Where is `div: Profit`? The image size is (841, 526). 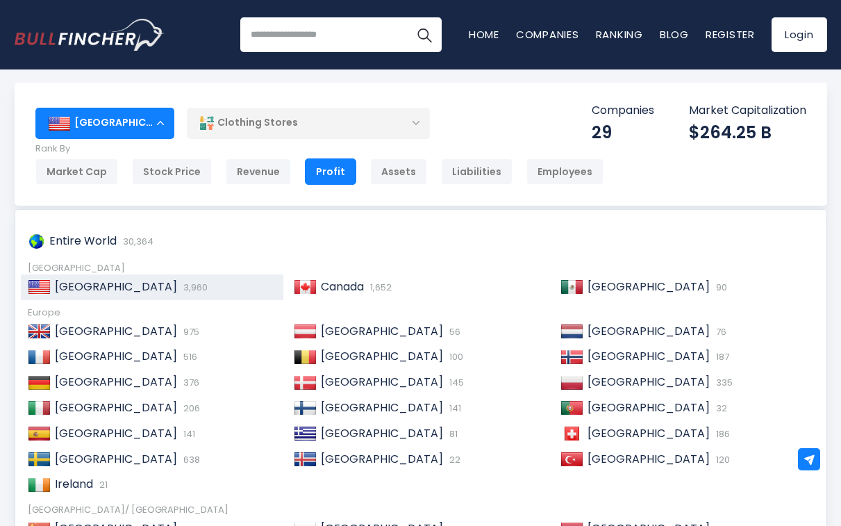 div: Profit is located at coordinates (331, 172).